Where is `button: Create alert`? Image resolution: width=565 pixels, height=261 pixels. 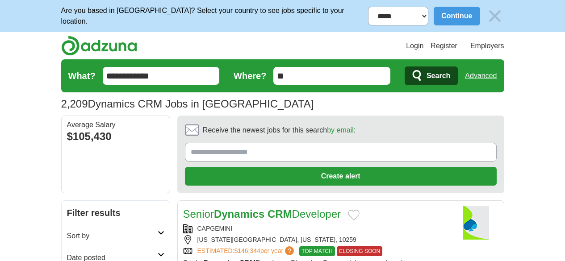
button: Create alert is located at coordinates (341, 176).